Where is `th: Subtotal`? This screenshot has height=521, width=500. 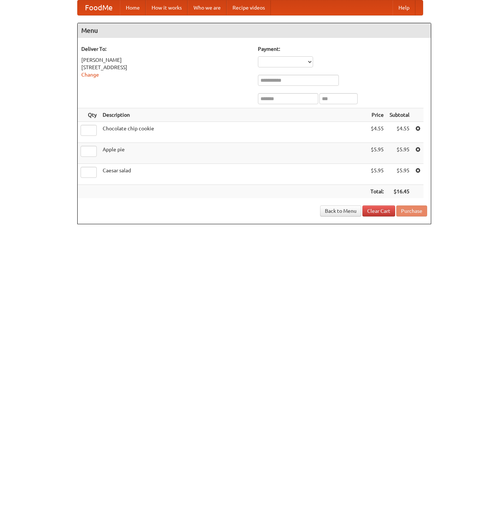 th: Subtotal is located at coordinates (399, 115).